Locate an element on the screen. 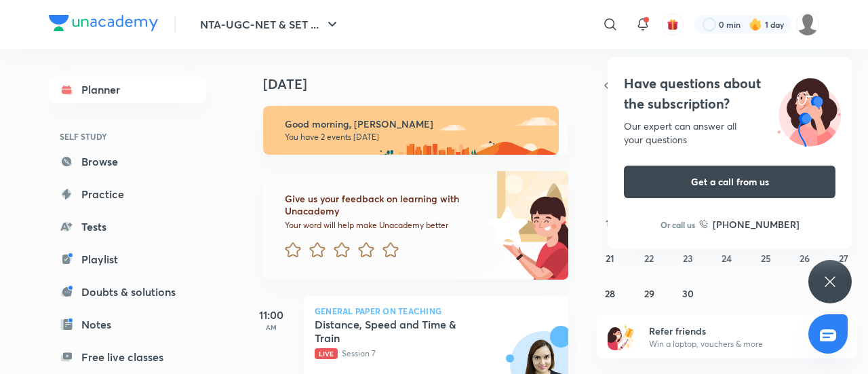  img: morning is located at coordinates (411, 130).